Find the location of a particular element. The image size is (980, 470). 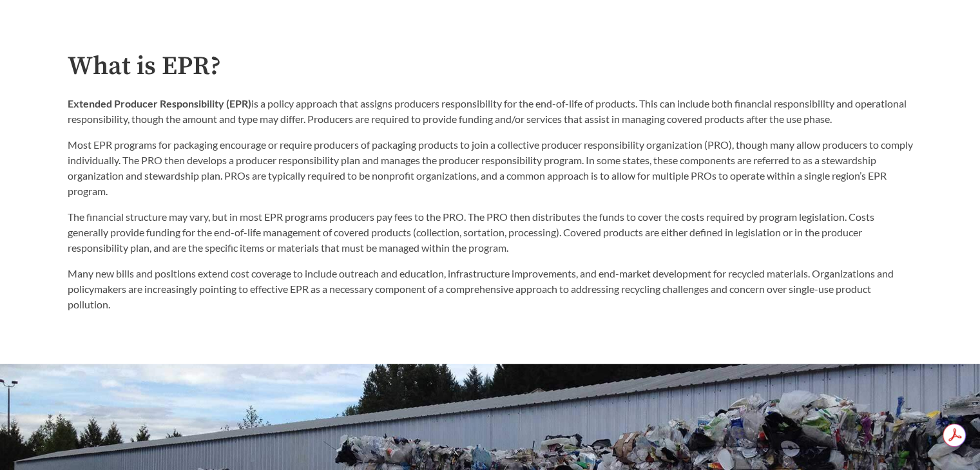

h2: What is EPR? is located at coordinates (490, 66).